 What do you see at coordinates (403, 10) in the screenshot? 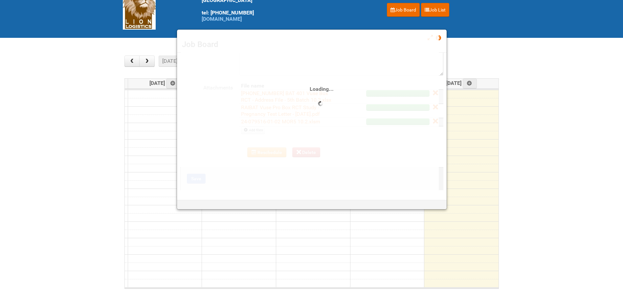
I see `a: Job Board` at bounding box center [403, 10].